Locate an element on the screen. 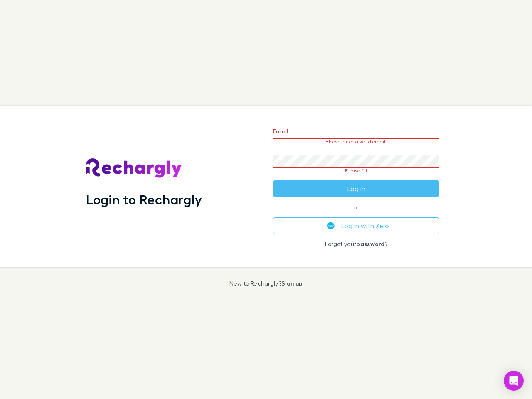 The width and height of the screenshot is (532, 399). img: Xero's logo is located at coordinates (331, 226).